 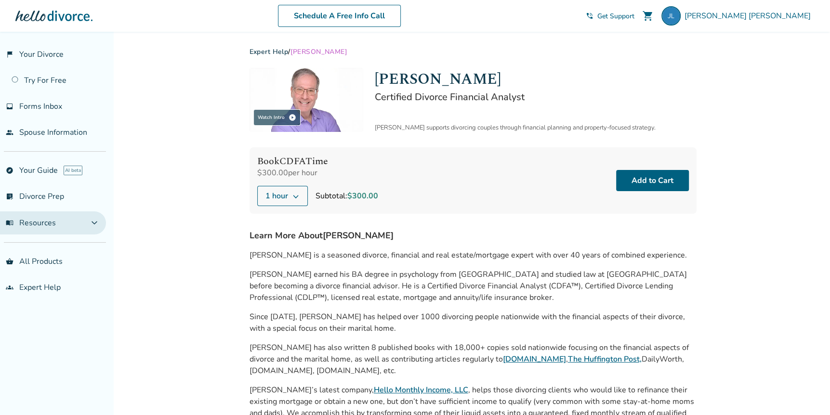 What do you see at coordinates (347, 196) in the screenshot?
I see `div: Subtotal:` at bounding box center [347, 196].